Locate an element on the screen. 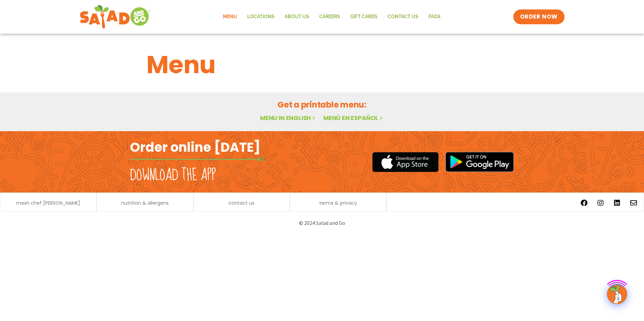  a: FAQs is located at coordinates (435, 17).